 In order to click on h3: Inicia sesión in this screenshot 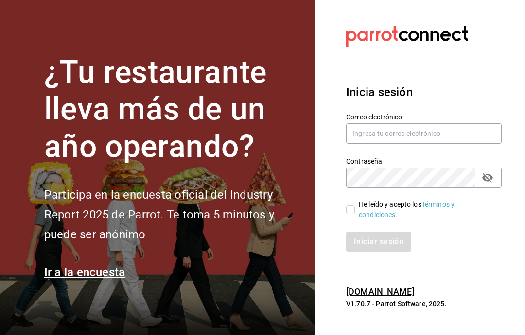, I will do `click(424, 92)`.